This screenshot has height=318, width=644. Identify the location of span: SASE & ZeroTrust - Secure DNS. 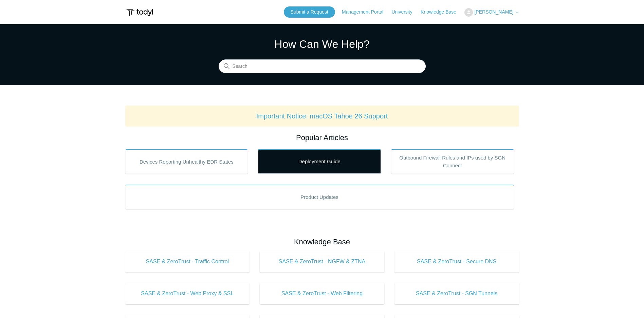
(457, 261).